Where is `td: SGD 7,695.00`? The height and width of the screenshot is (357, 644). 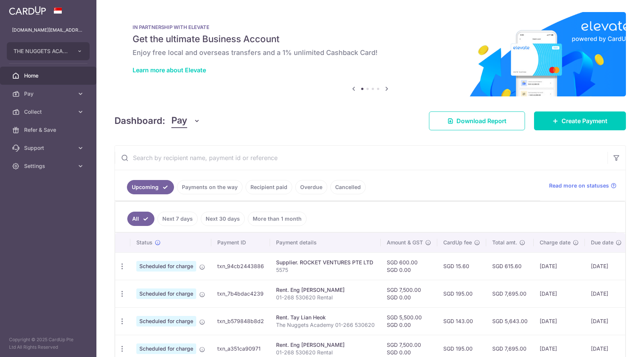
td: SGD 7,695.00 is located at coordinates (510, 293).